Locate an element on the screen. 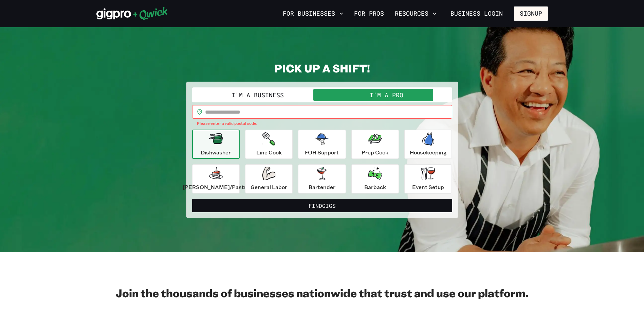  button: General Labor is located at coordinates (269, 179).